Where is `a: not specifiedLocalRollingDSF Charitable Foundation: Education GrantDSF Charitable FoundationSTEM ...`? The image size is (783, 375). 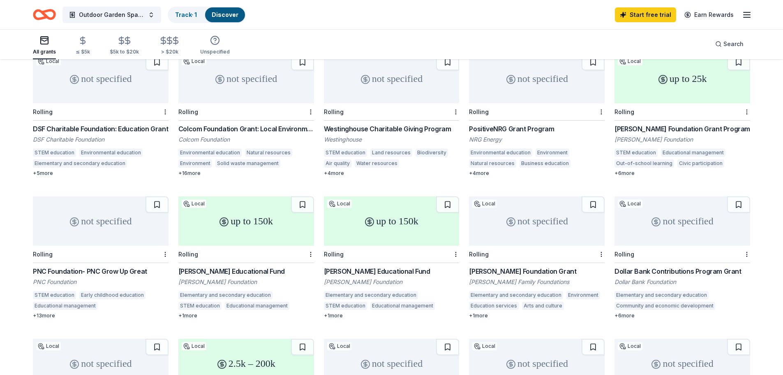 a: not specifiedLocalRollingDSF Charitable Foundation: Education GrantDSF Charitable FoundationSTEM ... is located at coordinates (101, 115).